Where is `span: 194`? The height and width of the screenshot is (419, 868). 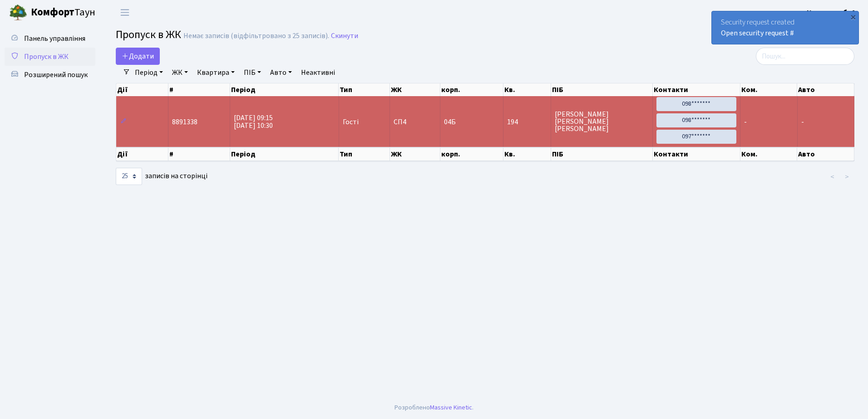 span: 194 is located at coordinates (527, 122).